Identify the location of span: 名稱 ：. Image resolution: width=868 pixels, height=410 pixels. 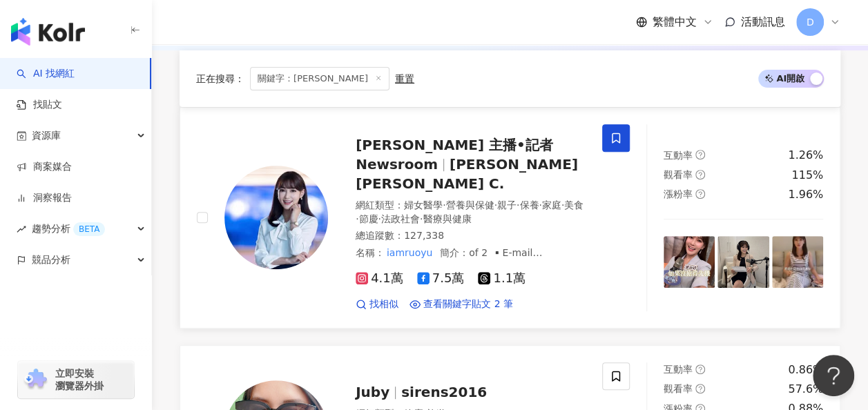
(395, 252).